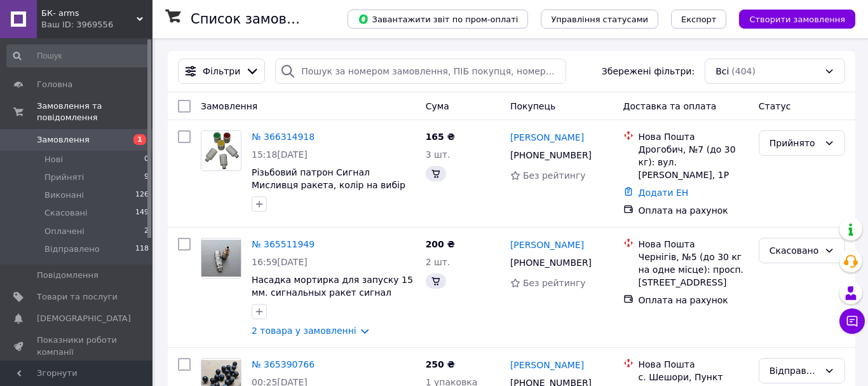  I want to click on span: Управління статусами, so click(600, 19).